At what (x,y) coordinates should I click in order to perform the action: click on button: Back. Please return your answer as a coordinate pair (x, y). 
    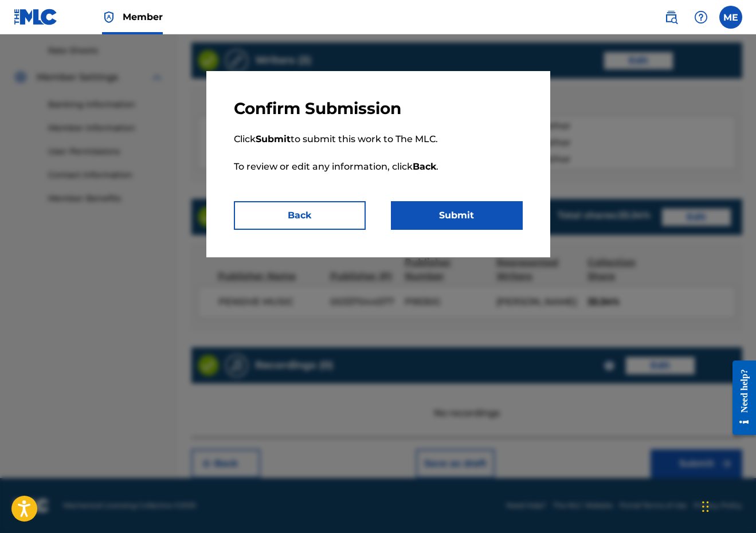
    Looking at the image, I should click on (300, 216).